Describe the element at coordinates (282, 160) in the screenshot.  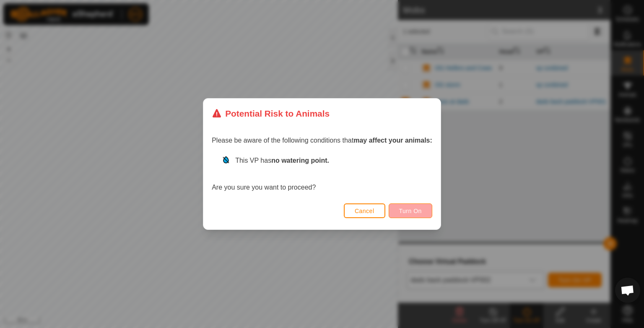
I see `span: This VP has` at that location.